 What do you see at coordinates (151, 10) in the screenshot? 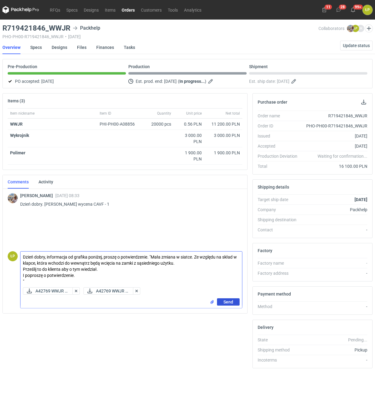
I see `a: Customers` at bounding box center [151, 10].